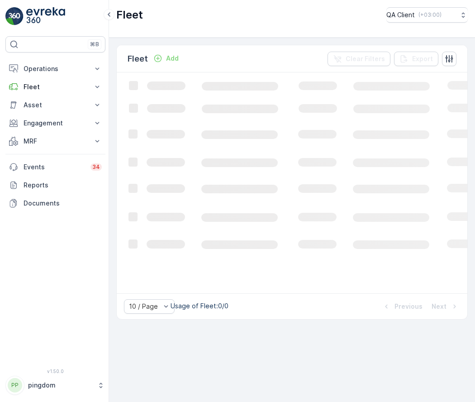 Image resolution: width=475 pixels, height=402 pixels. Describe the element at coordinates (172, 58) in the screenshot. I see `p: Add` at that location.